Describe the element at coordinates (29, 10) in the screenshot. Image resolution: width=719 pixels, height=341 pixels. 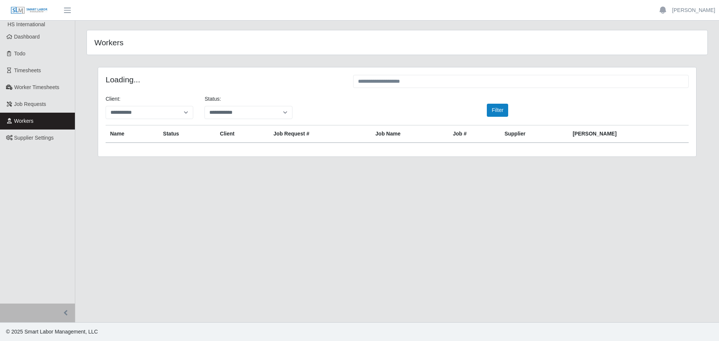
I see `img: SLM Logo` at that location.